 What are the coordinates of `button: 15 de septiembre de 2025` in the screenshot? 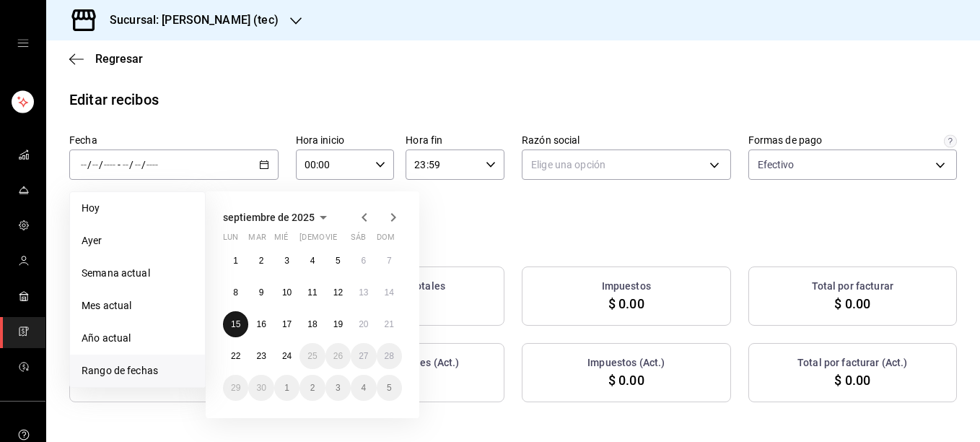 It's located at (235, 324).